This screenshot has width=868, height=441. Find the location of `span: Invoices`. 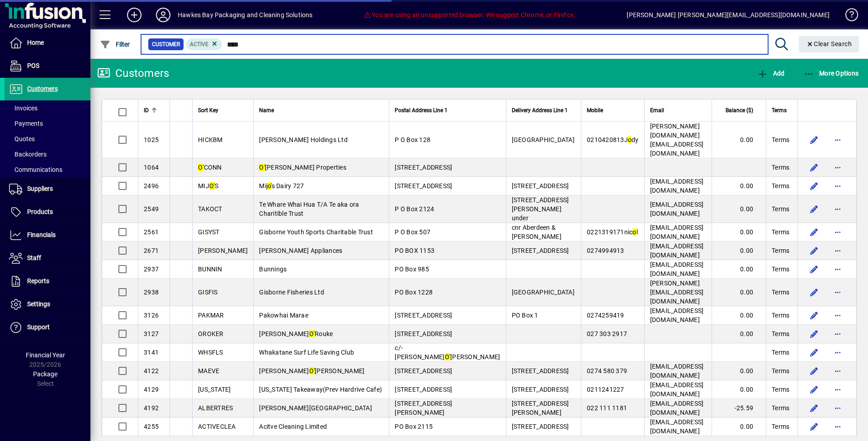

span: Invoices is located at coordinates (23, 108).